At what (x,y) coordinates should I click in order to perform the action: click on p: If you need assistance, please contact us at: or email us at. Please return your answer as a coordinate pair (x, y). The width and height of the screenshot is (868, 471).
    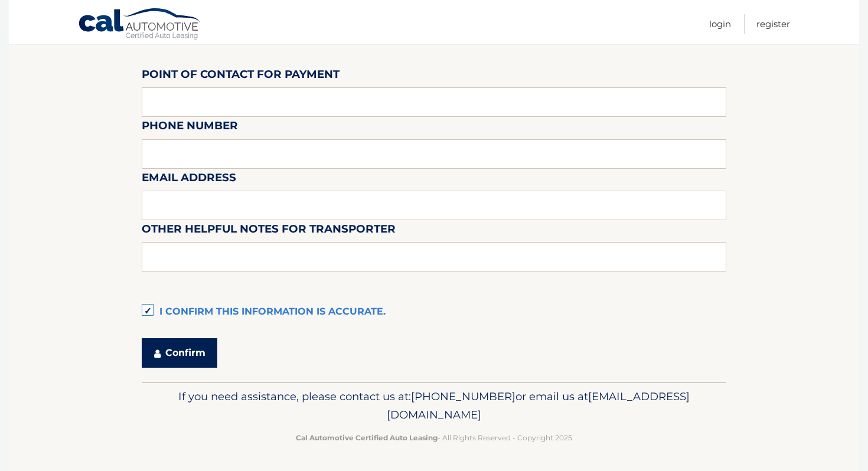
    Looking at the image, I should click on (434, 406).